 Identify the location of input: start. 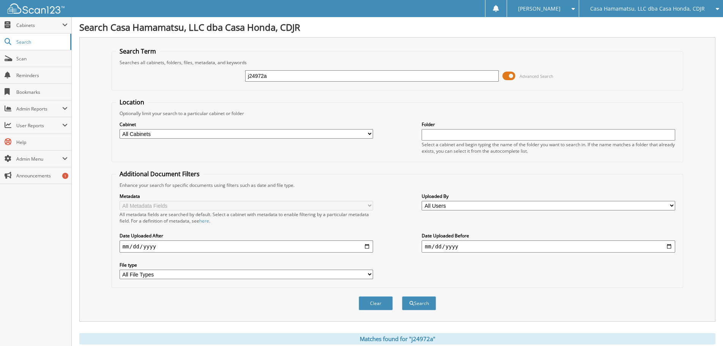
(246, 246).